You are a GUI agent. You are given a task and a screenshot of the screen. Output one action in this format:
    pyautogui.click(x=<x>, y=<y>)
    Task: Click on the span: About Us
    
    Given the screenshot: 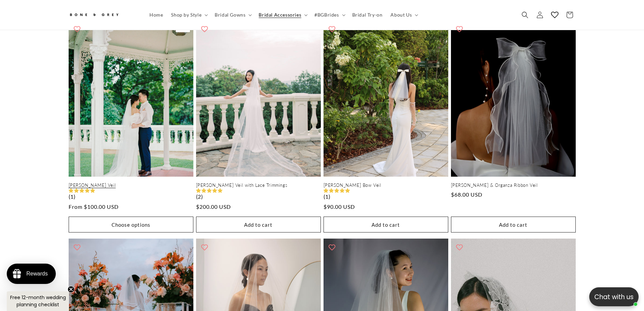 What is the action you would take?
    pyautogui.click(x=401, y=15)
    